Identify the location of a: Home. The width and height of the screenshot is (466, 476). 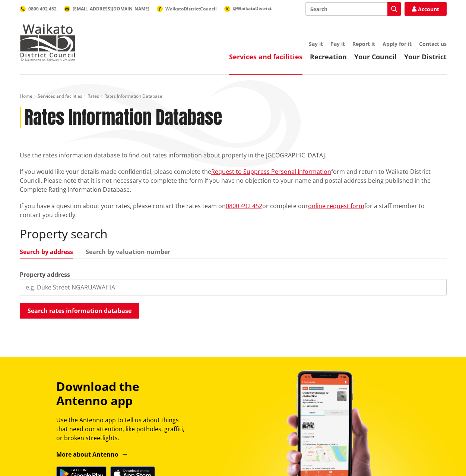
(26, 96).